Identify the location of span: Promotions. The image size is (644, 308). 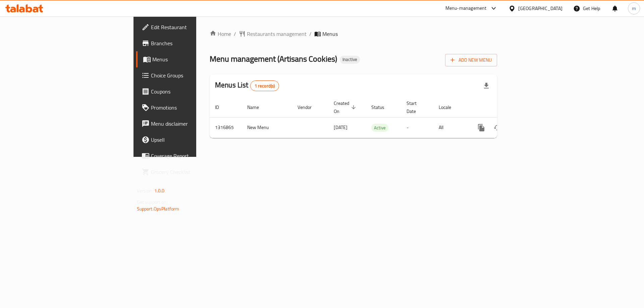
(193, 107).